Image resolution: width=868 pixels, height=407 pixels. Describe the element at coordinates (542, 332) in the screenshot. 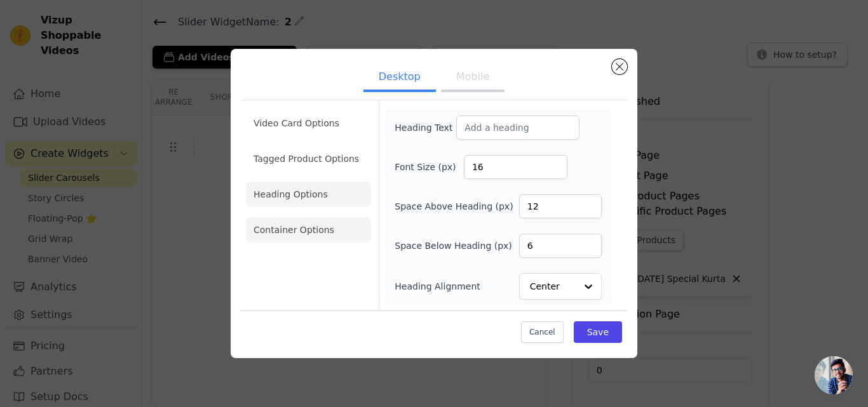

I see `button: Cancel` at that location.